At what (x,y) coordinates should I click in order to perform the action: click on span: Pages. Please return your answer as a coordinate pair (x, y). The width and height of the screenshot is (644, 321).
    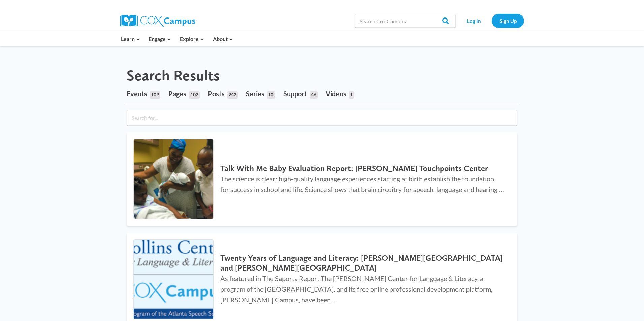
    Looking at the image, I should click on (177, 93).